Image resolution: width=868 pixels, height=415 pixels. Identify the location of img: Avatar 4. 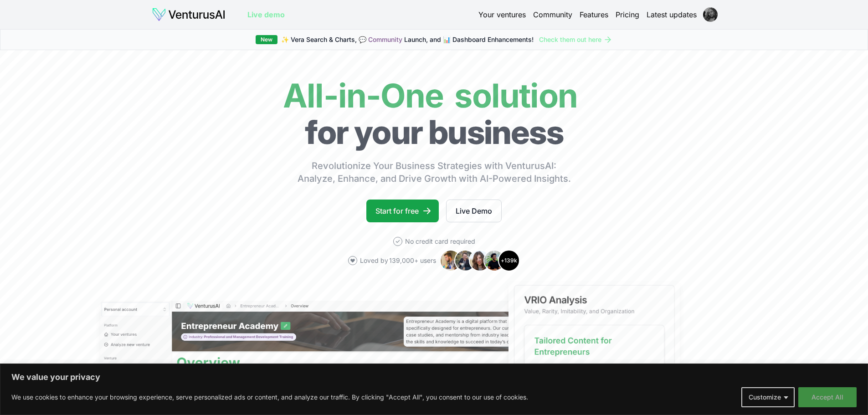
(494, 261).